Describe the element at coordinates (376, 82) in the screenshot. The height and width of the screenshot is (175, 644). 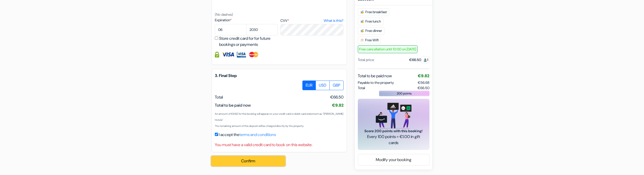
I see `span: Payable to the property` at that location.